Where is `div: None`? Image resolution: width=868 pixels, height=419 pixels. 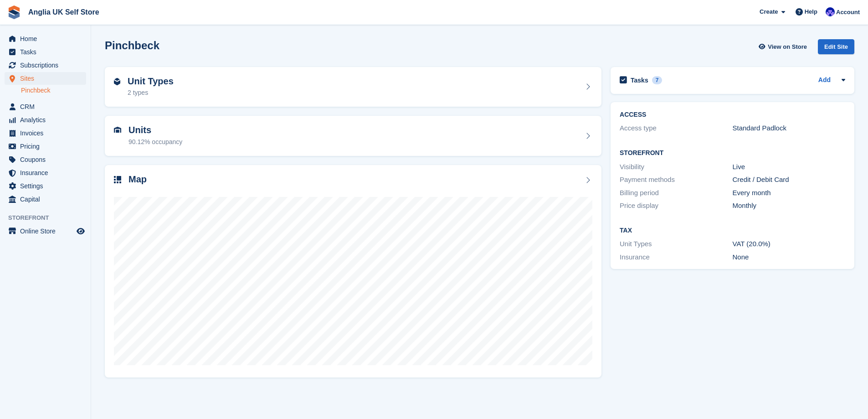 div: None is located at coordinates (789, 257).